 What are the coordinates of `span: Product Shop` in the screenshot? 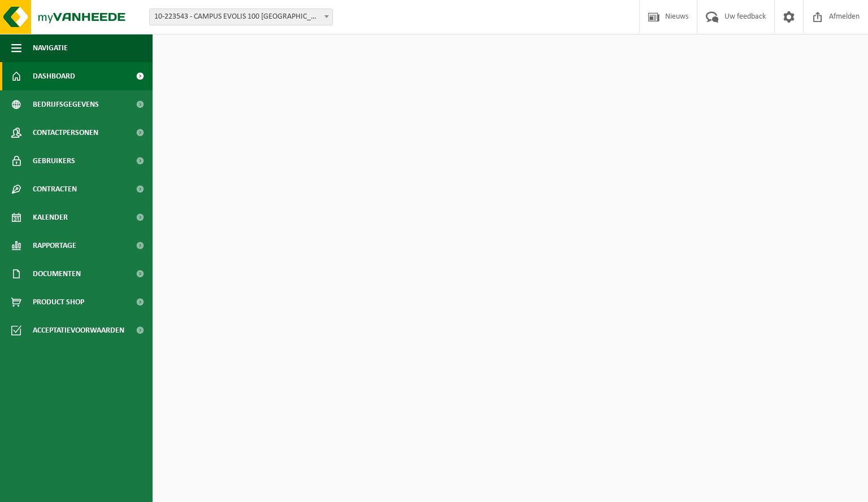 It's located at (58, 302).